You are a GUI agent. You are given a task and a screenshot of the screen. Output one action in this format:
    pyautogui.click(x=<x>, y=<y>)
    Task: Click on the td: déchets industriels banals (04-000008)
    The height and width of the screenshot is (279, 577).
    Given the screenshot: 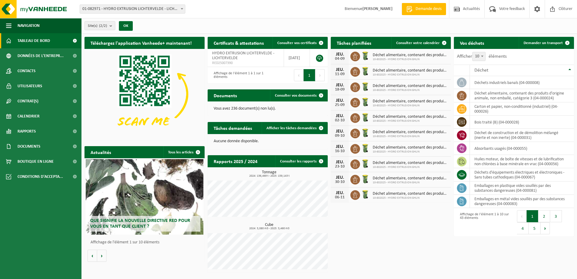 What is the action you would take?
    pyautogui.click(x=522, y=82)
    